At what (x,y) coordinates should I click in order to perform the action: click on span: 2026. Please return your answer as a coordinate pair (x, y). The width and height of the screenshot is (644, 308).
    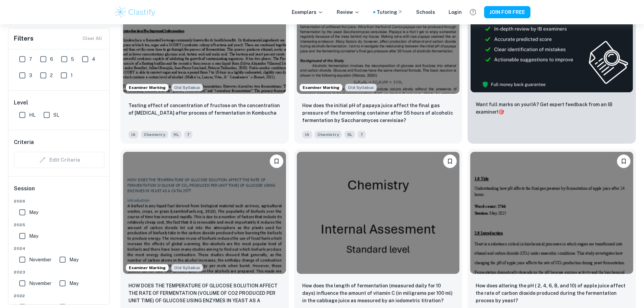
    Looking at the image, I should click on (59, 201).